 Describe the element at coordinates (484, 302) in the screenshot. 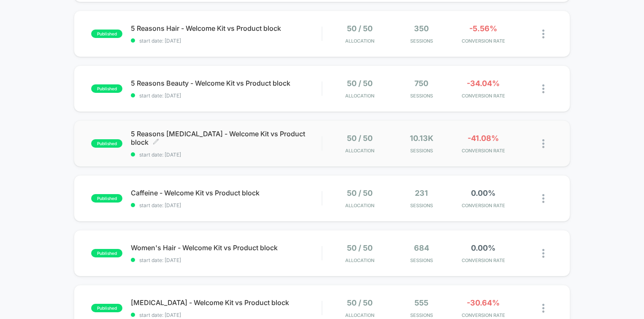

I see `span: -30.64%` at that location.